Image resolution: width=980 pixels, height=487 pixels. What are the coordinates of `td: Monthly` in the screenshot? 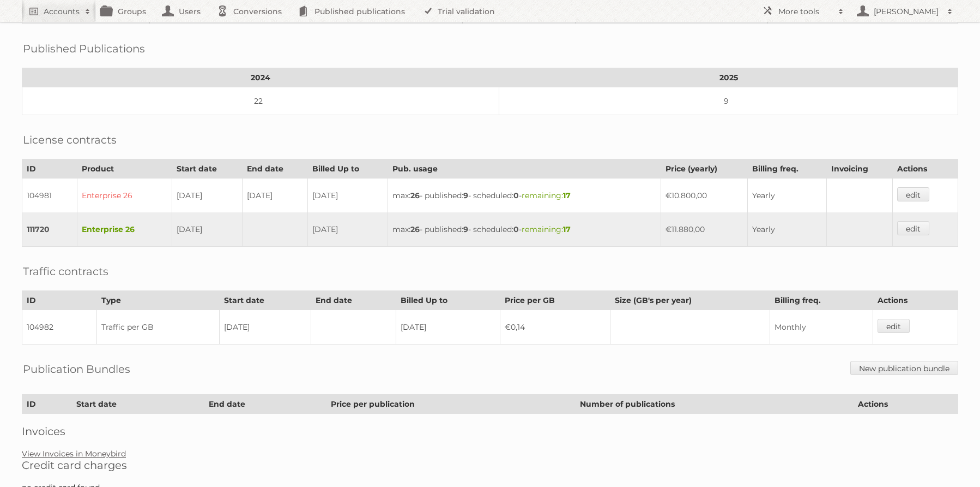 It's located at (822, 327).